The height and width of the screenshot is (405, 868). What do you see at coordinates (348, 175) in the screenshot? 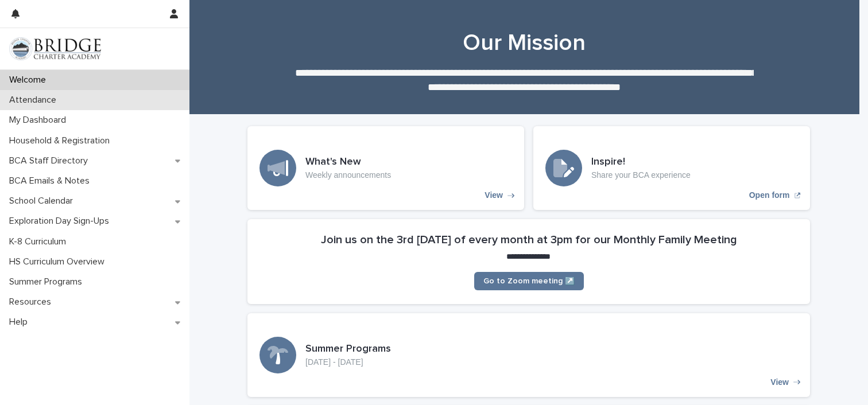
I see `p: Weekly announcements` at bounding box center [348, 175].